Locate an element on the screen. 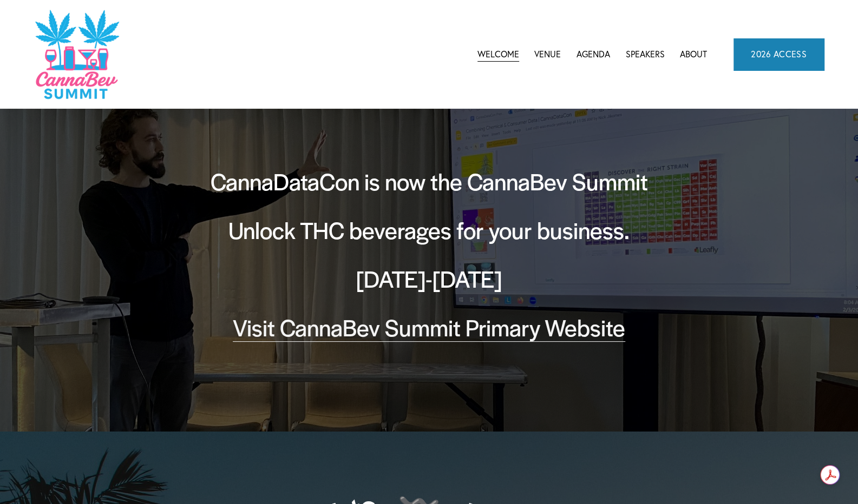  a: Visit CannaBev Summit Primary Website is located at coordinates (429, 327).